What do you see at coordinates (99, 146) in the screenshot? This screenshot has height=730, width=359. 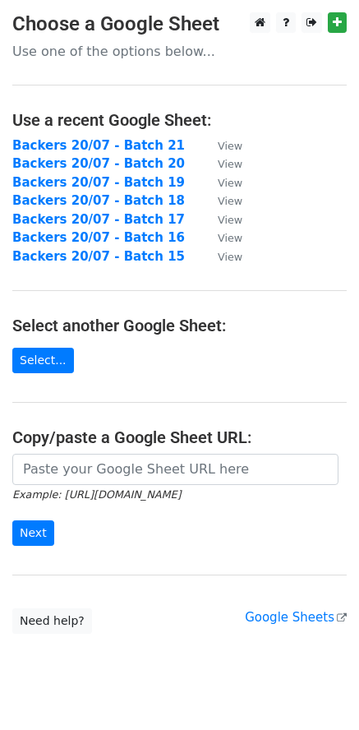 I see `a: Backers 20/07 - Batch 21` at bounding box center [99, 146].